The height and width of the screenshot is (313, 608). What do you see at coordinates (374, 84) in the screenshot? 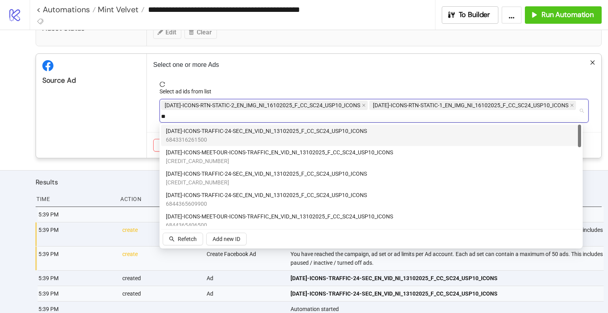
I see `span: reload` at bounding box center [374, 84].